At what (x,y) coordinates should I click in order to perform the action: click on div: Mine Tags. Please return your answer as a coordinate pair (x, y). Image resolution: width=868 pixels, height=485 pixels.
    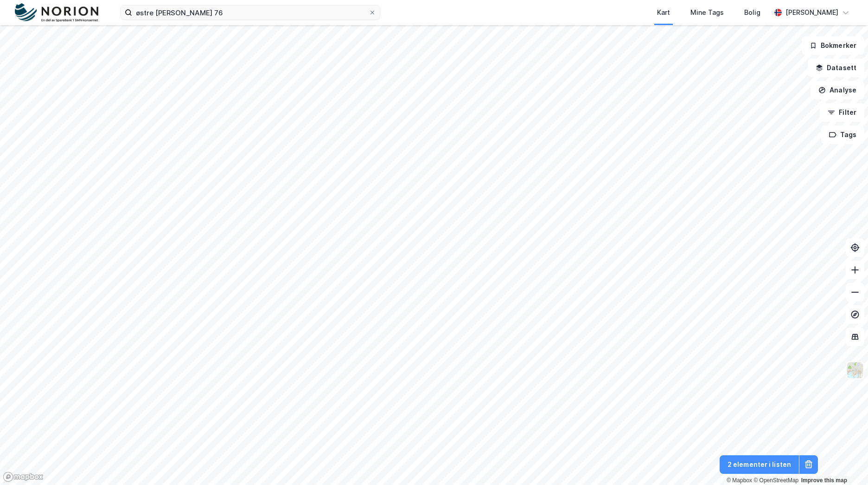
    Looking at the image, I should click on (707, 13).